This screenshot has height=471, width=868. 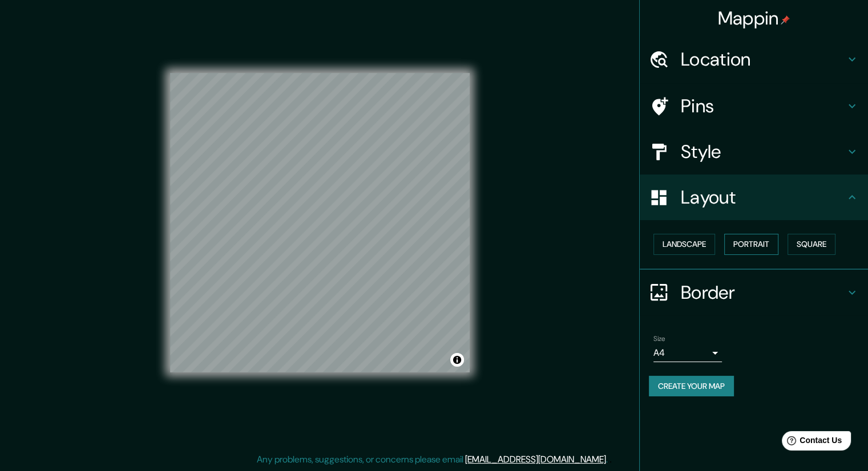 What do you see at coordinates (432, 460) in the screenshot?
I see `p: Any problems, suggestions, or concerns please email .` at bounding box center [432, 460].